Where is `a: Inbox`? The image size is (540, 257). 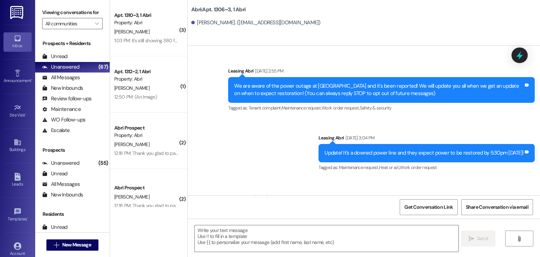 a: Inbox is located at coordinates (18, 42).